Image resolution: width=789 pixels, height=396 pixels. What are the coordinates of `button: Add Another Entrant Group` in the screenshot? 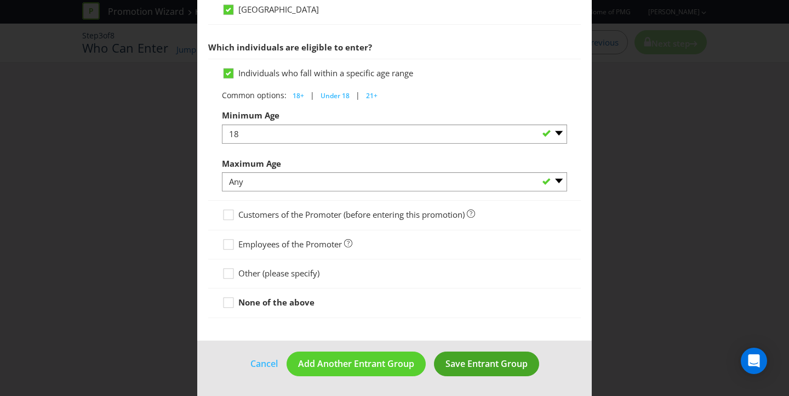 It's located at (356, 363).